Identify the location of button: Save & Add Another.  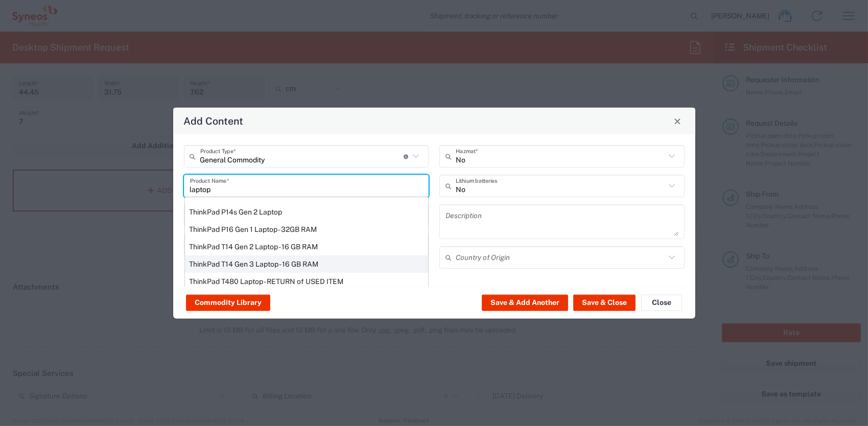
(525, 302).